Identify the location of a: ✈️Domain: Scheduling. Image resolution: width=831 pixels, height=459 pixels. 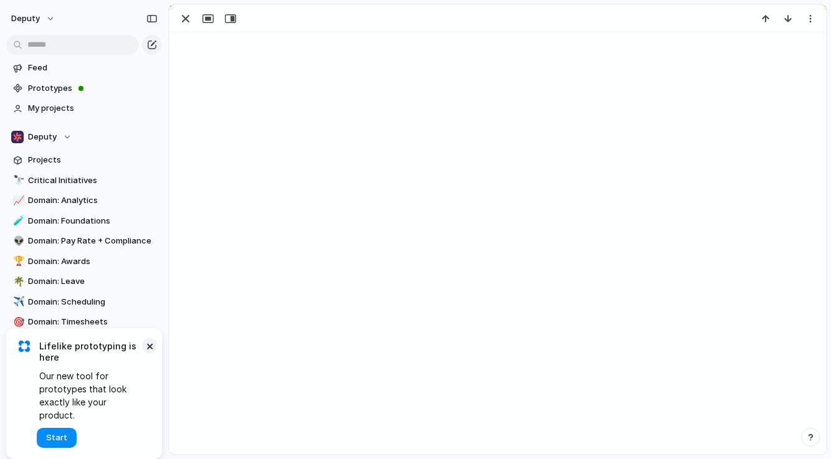
(84, 302).